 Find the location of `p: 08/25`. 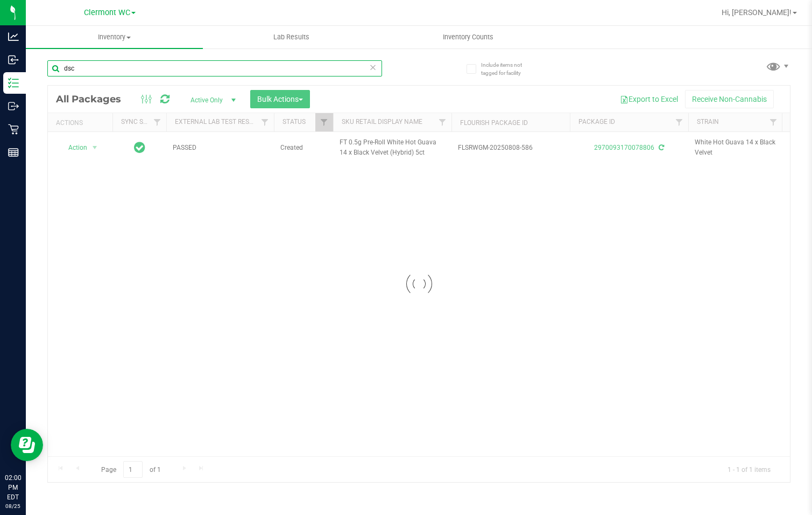

p: 08/25 is located at coordinates (13, 506).